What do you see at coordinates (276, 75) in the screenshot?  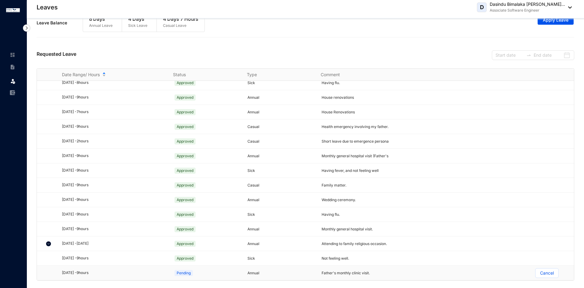 I see `th: Type` at bounding box center [276, 75].